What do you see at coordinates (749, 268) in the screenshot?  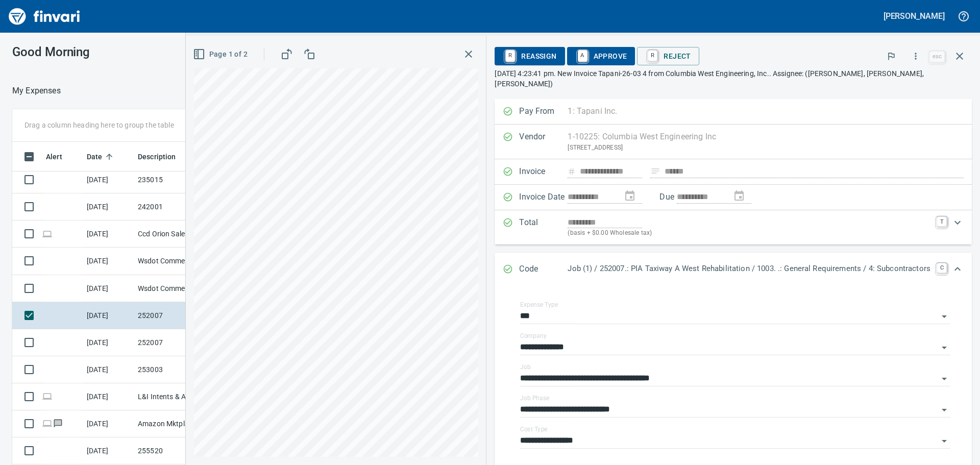 I see `p: Job (1) / 252007.: PIA Taxiway A West Rehabilitation / 1003. .: General Requirements / 4: Subcont...` at bounding box center [749, 268].